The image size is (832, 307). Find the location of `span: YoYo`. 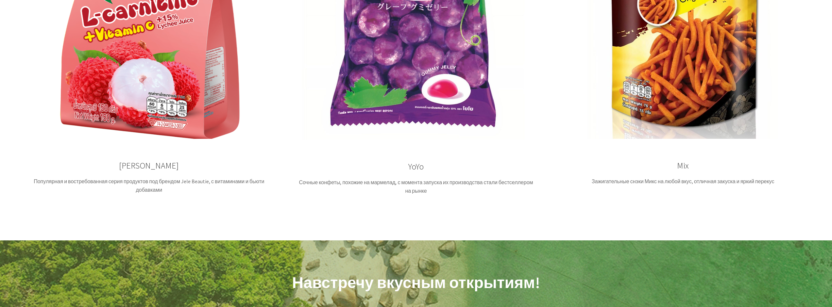

span: YoYo is located at coordinates (416, 167).